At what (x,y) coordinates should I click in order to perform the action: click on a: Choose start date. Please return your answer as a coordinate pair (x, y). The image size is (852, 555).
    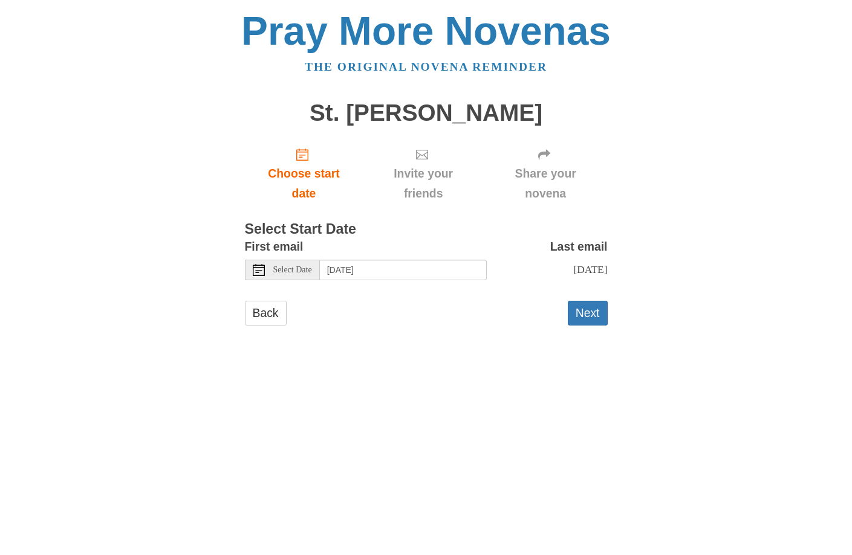
    Looking at the image, I should click on (304, 173).